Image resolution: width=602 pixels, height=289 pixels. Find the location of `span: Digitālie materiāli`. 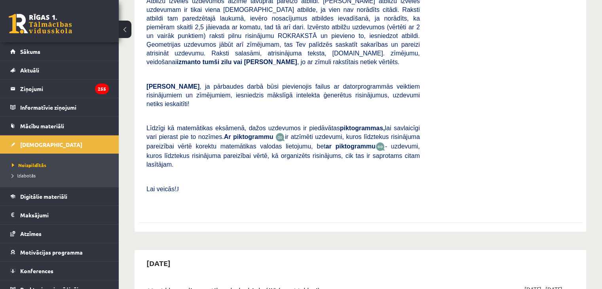

span: Digitālie materiāli is located at coordinates (44, 196).